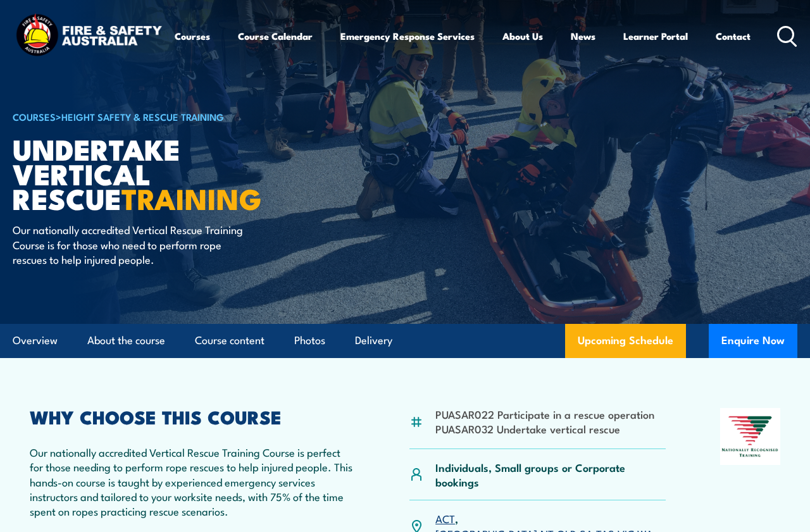  I want to click on a: Delivery, so click(374, 340).